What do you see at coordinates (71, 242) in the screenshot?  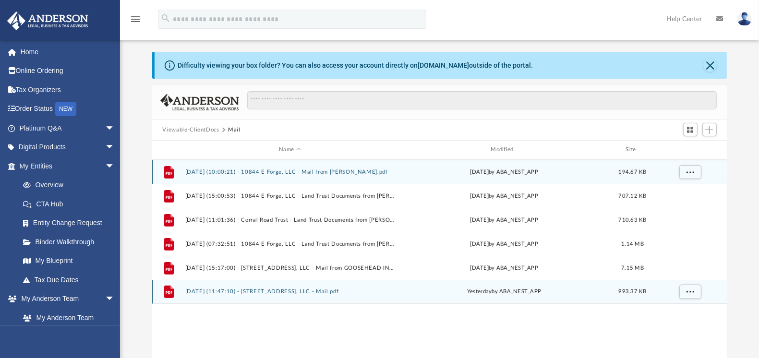 I see `a: Binder Walkthrough` at bounding box center [71, 242].